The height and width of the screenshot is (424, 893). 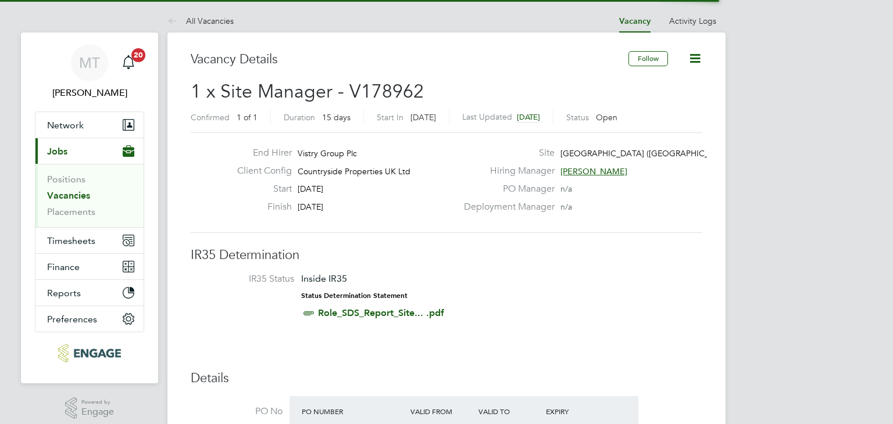 I want to click on div: Jobs, so click(x=89, y=195).